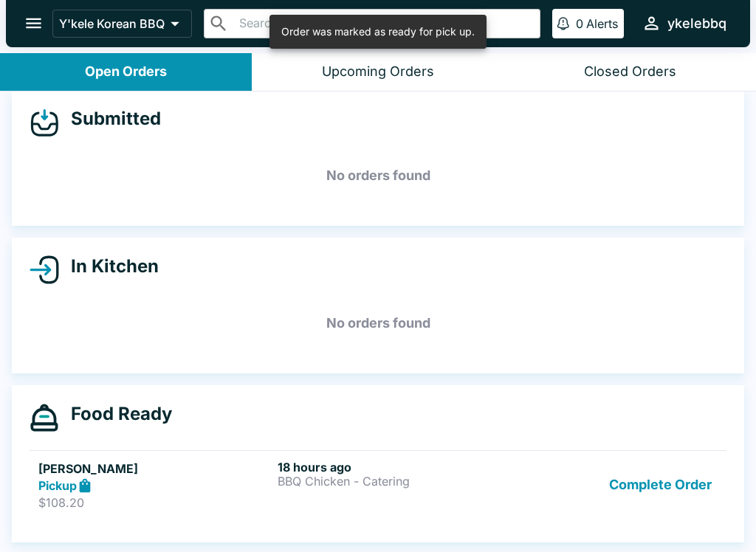 This screenshot has width=756, height=552. I want to click on p: 0, so click(580, 24).